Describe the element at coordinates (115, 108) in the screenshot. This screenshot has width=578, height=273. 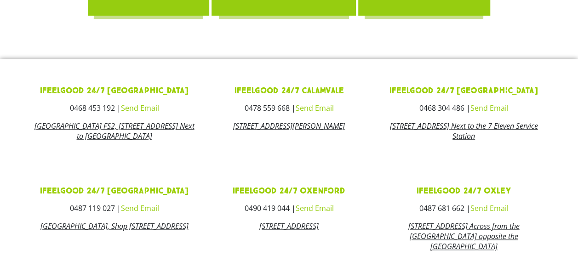
I see `h3: 0468 453 192 |` at that location.